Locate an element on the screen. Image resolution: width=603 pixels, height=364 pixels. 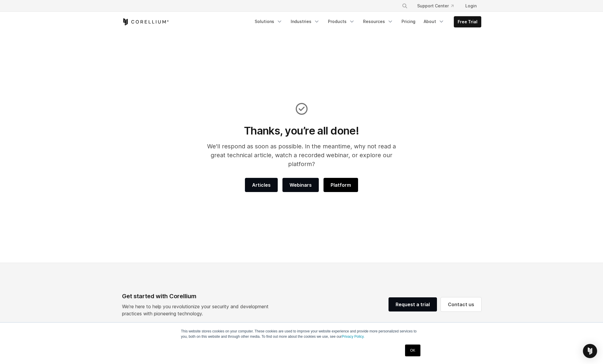
a: Login is located at coordinates (471, 6).